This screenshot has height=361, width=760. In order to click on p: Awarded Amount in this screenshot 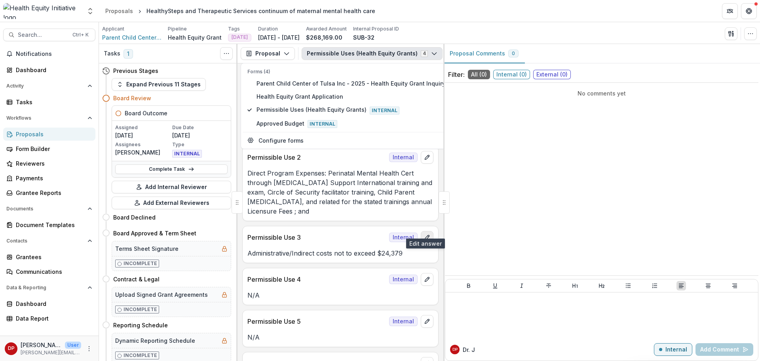, I will do `click(326, 29)`.